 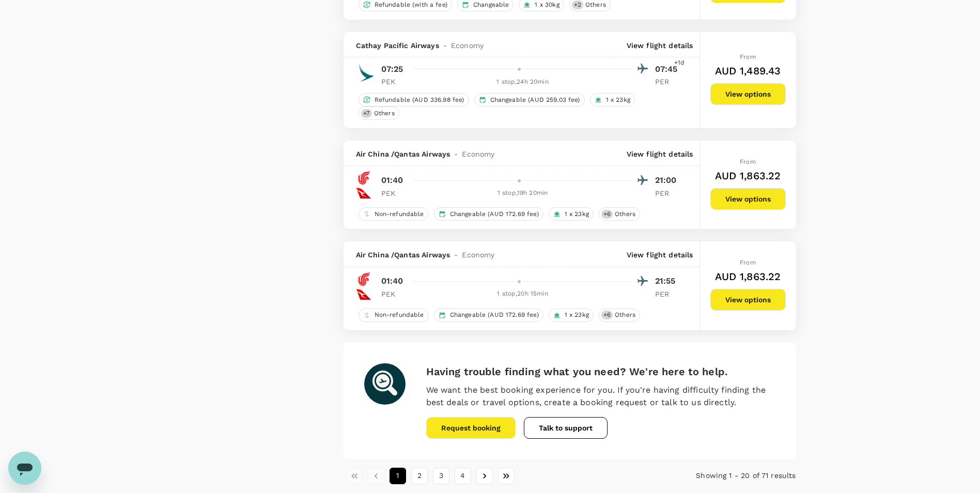 I want to click on span: Refundable (AUD 336.98 fee), so click(x=419, y=100).